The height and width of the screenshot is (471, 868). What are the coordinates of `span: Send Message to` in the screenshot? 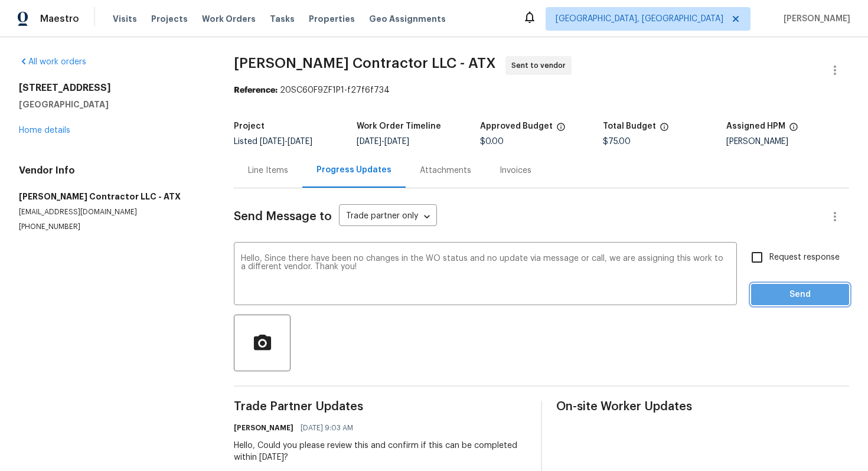 It's located at (282, 216).